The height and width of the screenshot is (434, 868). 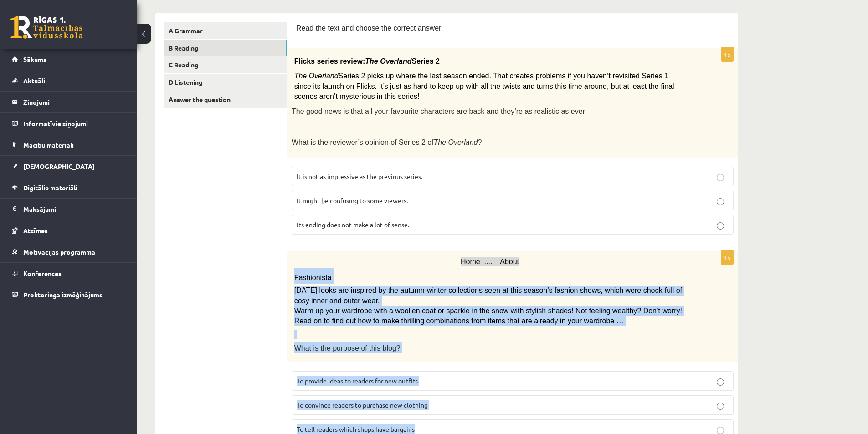 I want to click on legend: Informatīvie ziņojumi, so click(x=74, y=123).